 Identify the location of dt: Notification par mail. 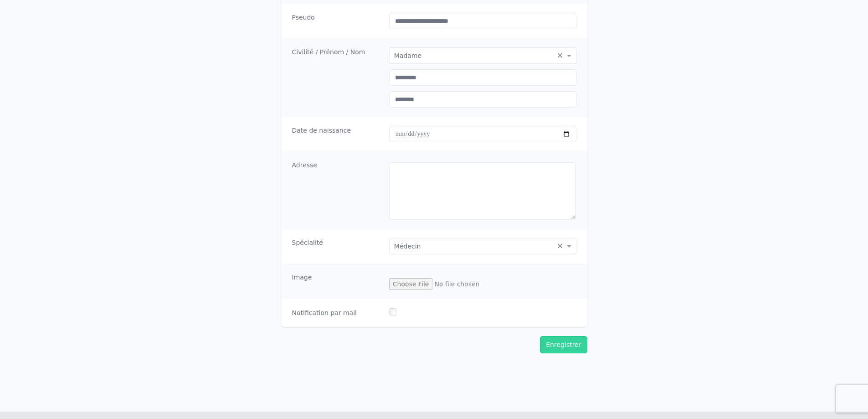
(337, 313).